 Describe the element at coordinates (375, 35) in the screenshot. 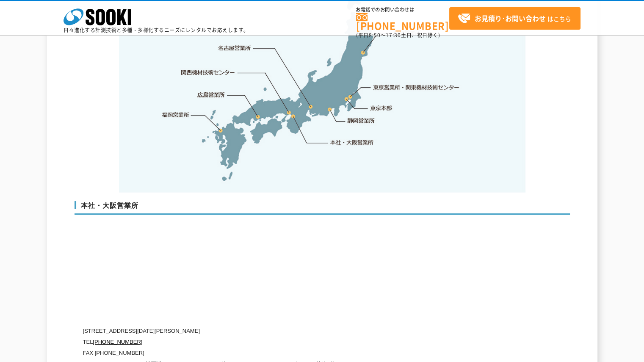

I see `span: 8:50` at that location.